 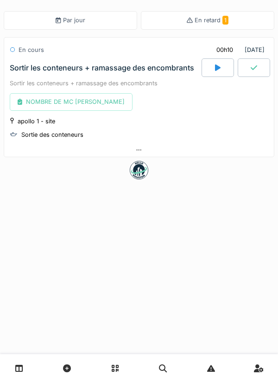 I want to click on div: Par jour, so click(x=70, y=20).